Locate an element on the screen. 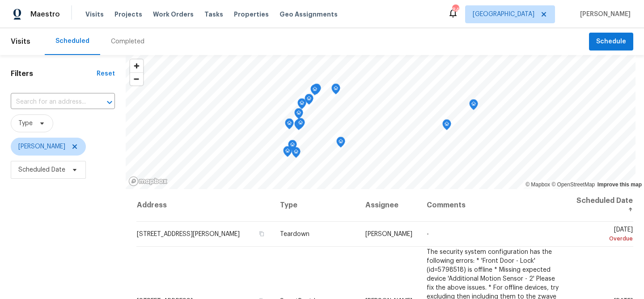 This screenshot has width=644, height=299. a: Mapbox homepage is located at coordinates (148, 180).